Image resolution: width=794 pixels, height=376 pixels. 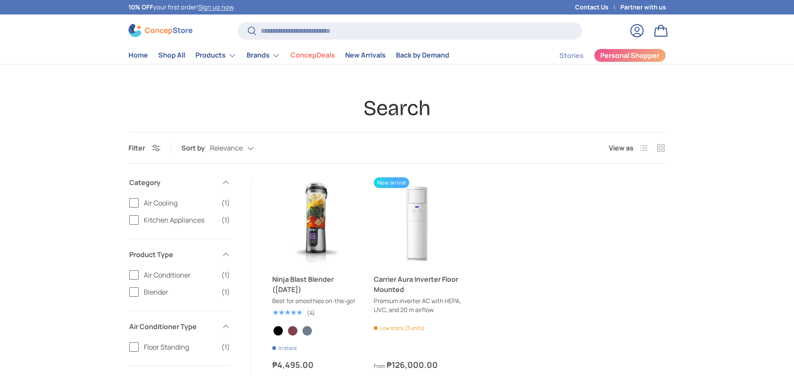 What do you see at coordinates (141, 7) in the screenshot?
I see `strong: 10% OFF` at bounding box center [141, 7].